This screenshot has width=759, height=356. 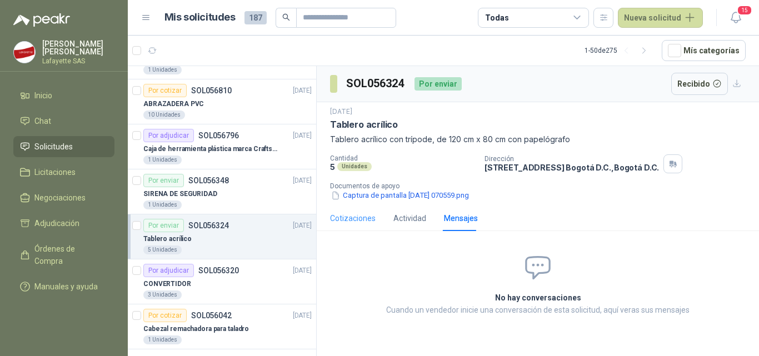 I want to click on p: SOL056320, so click(x=218, y=271).